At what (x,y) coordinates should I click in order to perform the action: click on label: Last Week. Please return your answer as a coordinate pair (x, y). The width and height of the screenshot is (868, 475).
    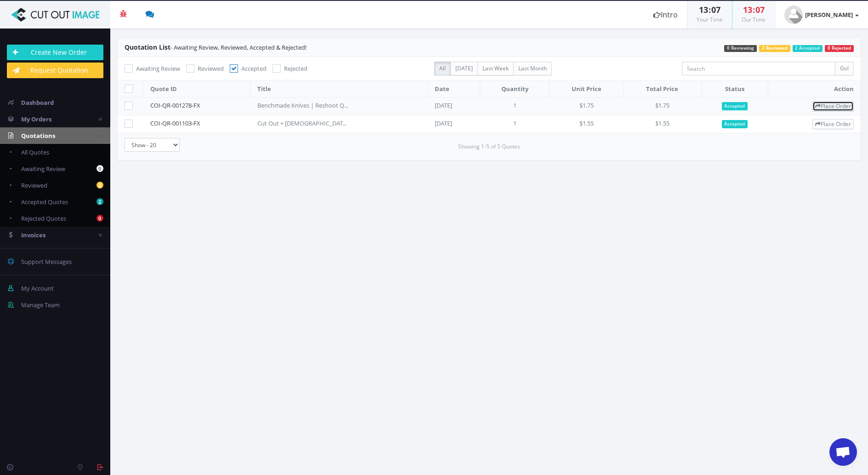
    Looking at the image, I should click on (495, 68).